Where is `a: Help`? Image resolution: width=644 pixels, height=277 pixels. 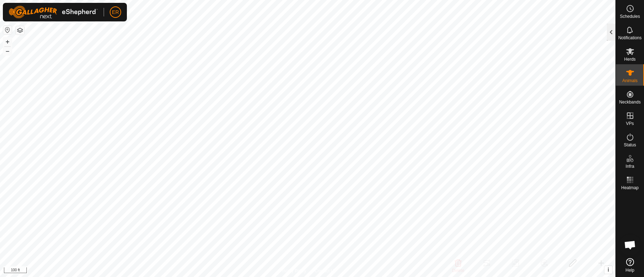
a: Help is located at coordinates (630, 265).